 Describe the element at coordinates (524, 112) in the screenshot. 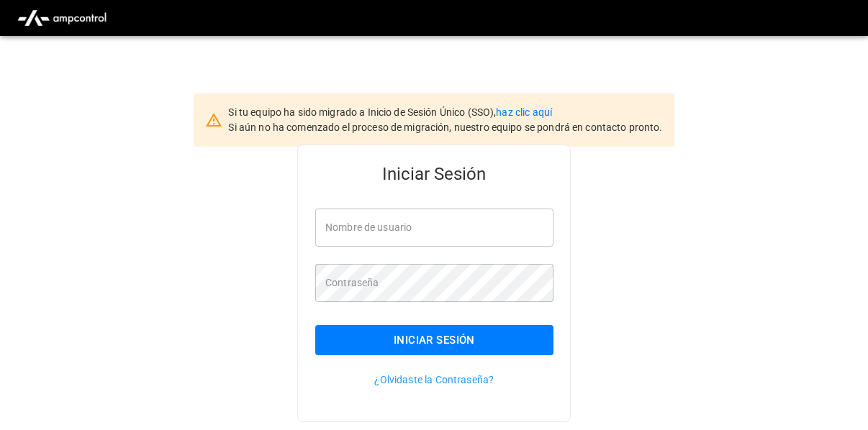

I see `a: haz clic aquí` at that location.